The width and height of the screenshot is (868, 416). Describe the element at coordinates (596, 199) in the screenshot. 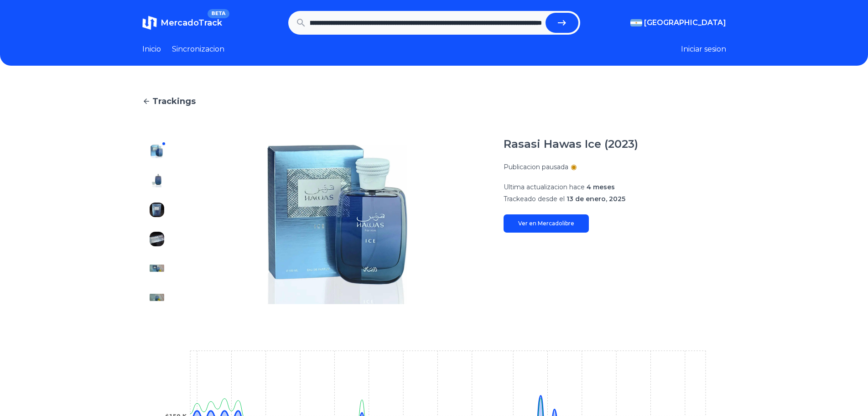

I see `span: 13 de enero, 2025` at that location.